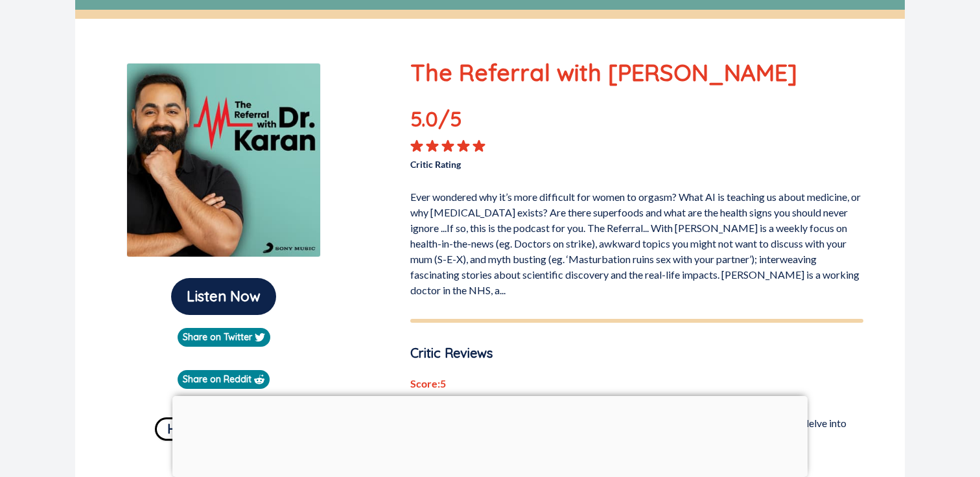 The width and height of the screenshot is (980, 477). Describe the element at coordinates (221, 426) in the screenshot. I see `a: Health & Wellness` at that location.